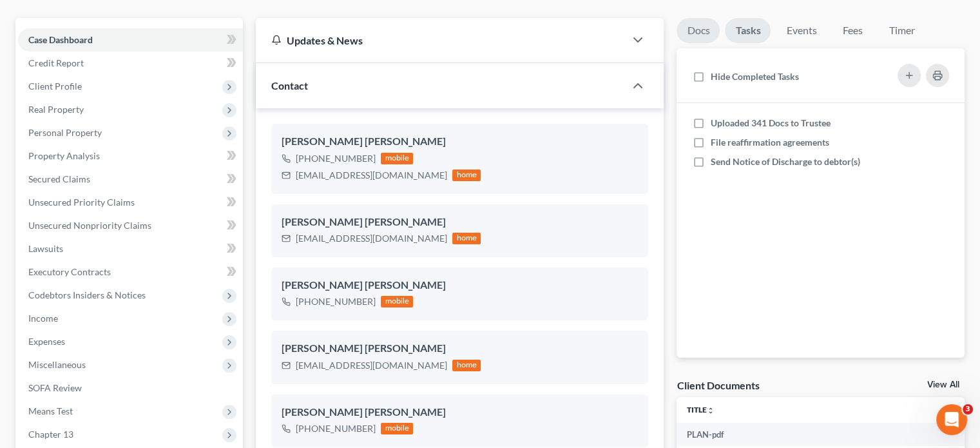 The image size is (980, 448). Describe the element at coordinates (65, 132) in the screenshot. I see `span: Personal Property` at that location.